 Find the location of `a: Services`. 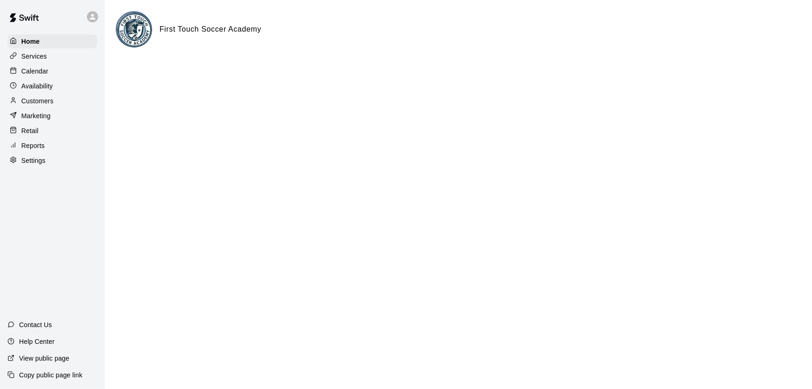

a: Services is located at coordinates (52, 56).